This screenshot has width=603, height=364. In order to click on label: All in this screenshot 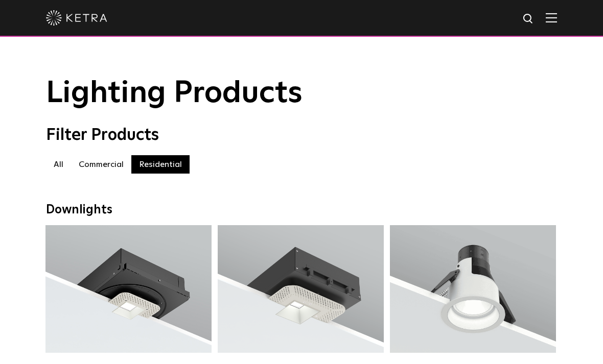, I will do `click(58, 164)`.